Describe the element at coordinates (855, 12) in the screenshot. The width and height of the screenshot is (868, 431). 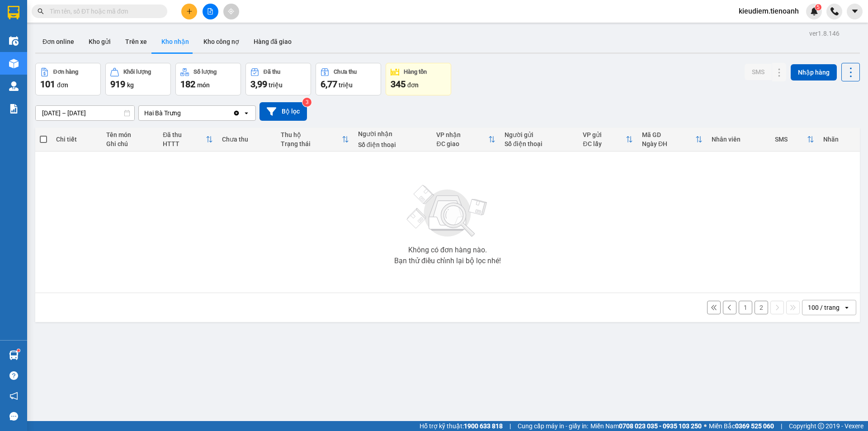
I see `button: caret-down` at that location.